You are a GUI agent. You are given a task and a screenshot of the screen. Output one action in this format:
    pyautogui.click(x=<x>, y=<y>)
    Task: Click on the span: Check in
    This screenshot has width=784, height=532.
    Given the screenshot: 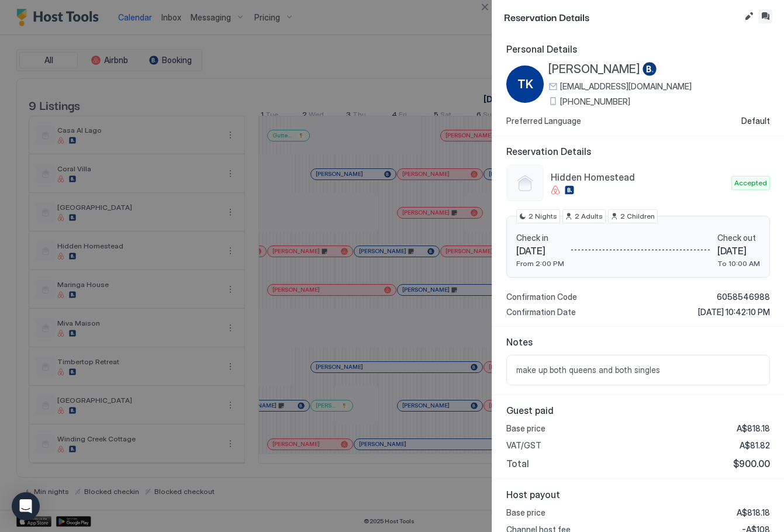 What is the action you would take?
    pyautogui.click(x=540, y=238)
    